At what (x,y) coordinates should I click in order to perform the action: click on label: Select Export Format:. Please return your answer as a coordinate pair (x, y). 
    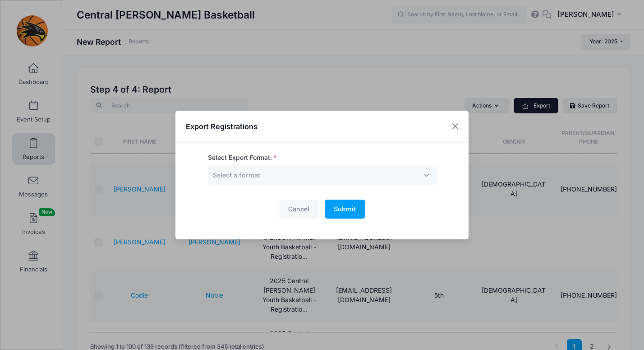
    Looking at the image, I should click on (242, 158).